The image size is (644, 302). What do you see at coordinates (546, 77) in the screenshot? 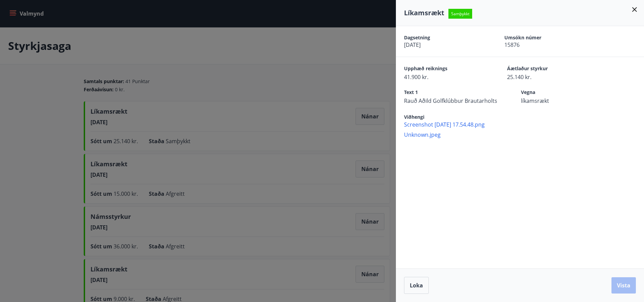
I see `span: 25.140 kr.` at bounding box center [546, 77].